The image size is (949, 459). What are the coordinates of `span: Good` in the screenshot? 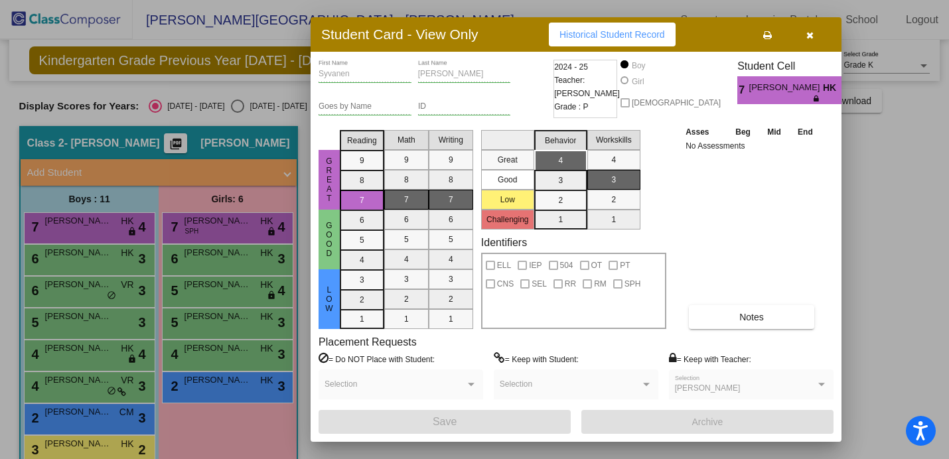 It's located at (329, 240).